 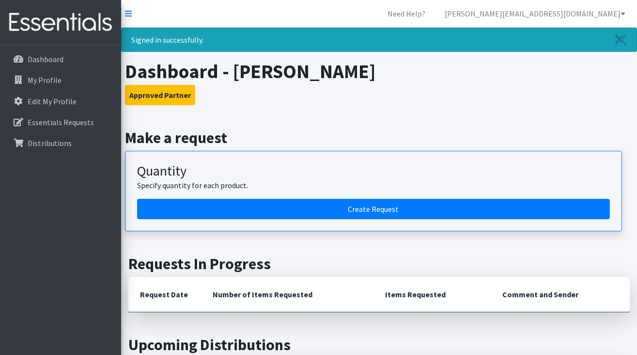 What do you see at coordinates (49, 143) in the screenshot?
I see `p: Distributions` at bounding box center [49, 143].